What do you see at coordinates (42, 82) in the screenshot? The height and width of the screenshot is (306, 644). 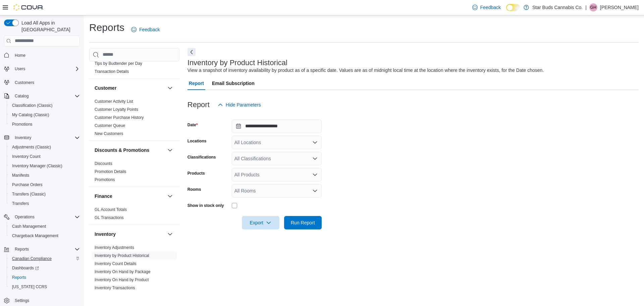 I see `button: Customers` at bounding box center [42, 82].